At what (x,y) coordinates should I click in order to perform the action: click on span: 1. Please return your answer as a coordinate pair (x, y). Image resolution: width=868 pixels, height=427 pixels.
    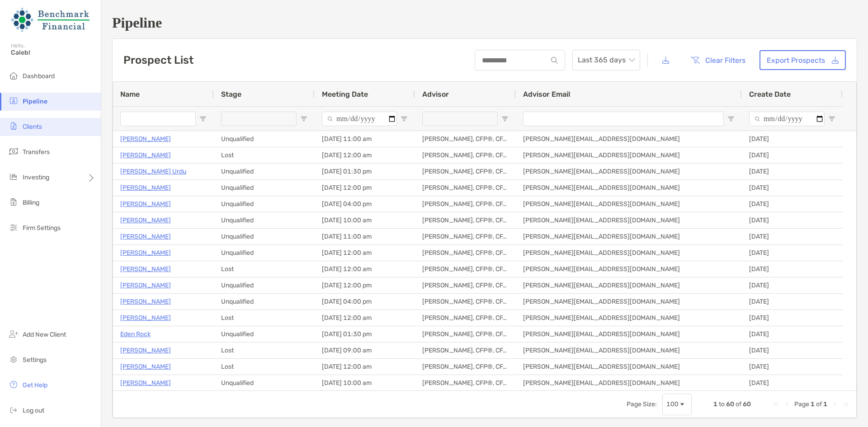
    Looking at the image, I should click on (825, 404).